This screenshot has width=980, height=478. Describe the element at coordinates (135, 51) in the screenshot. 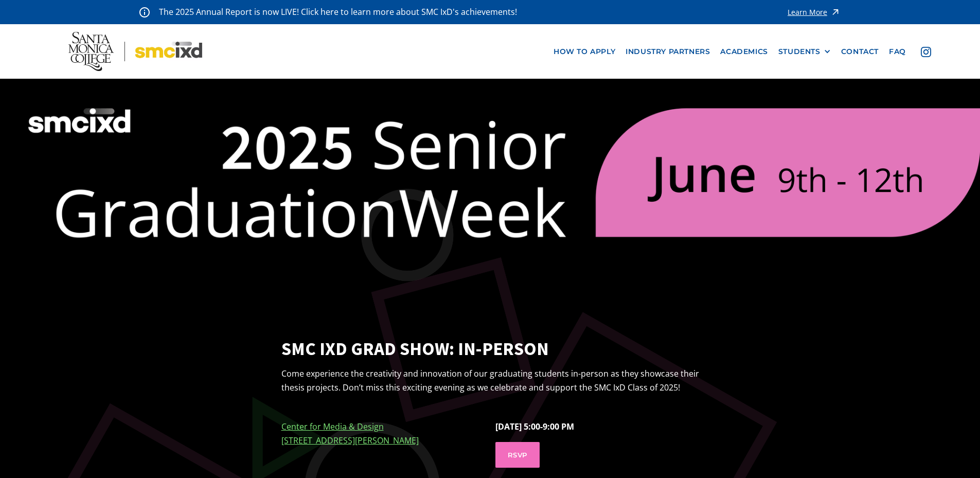

I see `img: Santa Monica College - SMC IxD logo` at that location.